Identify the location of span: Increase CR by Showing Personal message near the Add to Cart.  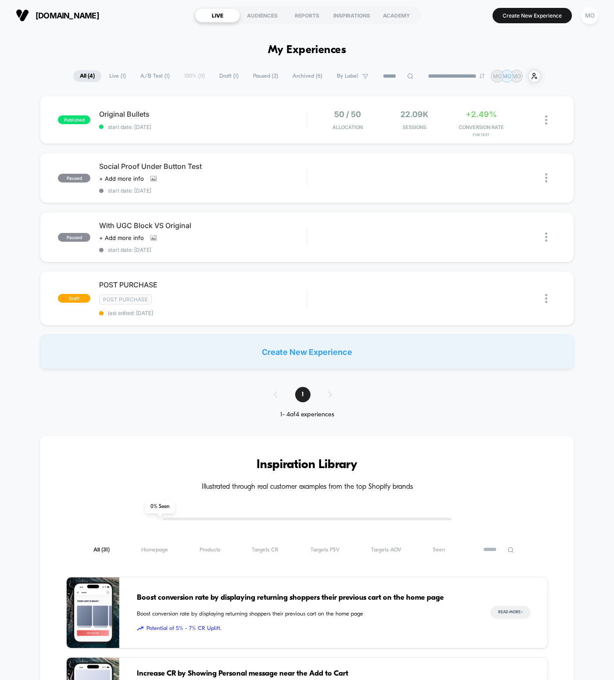
(305, 674).